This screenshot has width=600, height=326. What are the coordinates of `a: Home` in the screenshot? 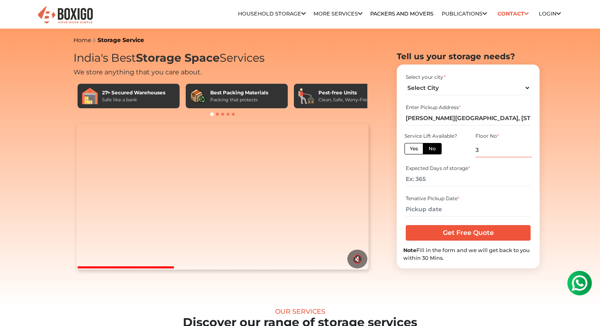 It's located at (82, 40).